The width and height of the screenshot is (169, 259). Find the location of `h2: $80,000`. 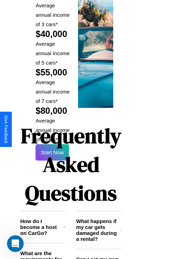

h2: $80,000 is located at coordinates (53, 111).